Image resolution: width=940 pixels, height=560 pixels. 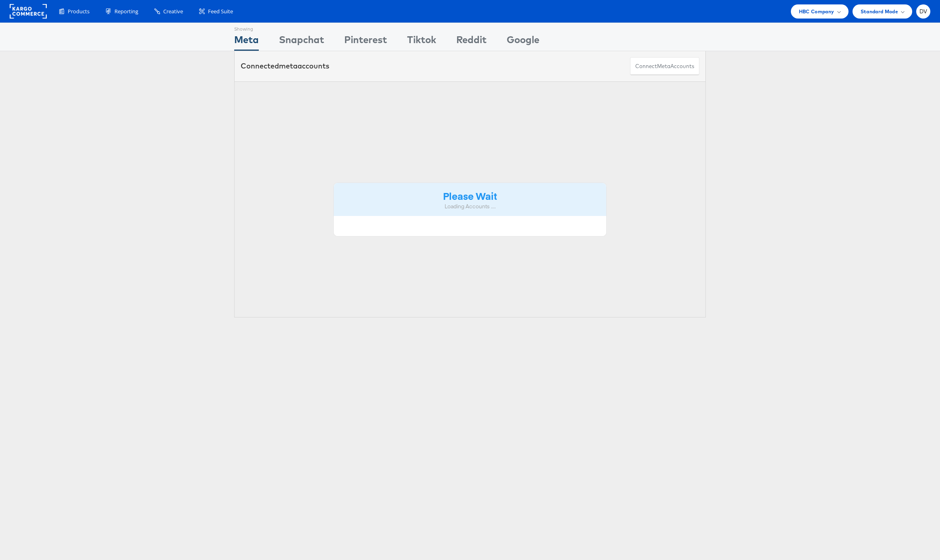 I want to click on div: Google, so click(x=523, y=42).